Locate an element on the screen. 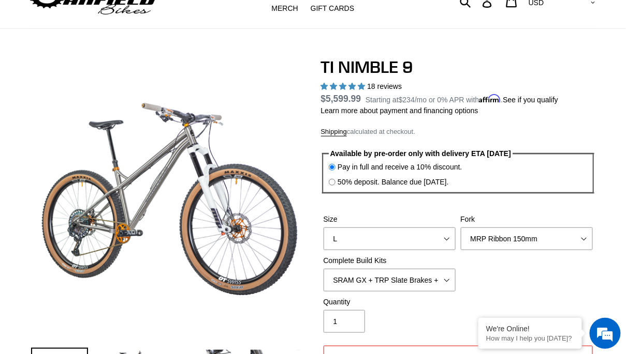 This screenshot has width=626, height=354. label: Fork is located at coordinates (526, 219).